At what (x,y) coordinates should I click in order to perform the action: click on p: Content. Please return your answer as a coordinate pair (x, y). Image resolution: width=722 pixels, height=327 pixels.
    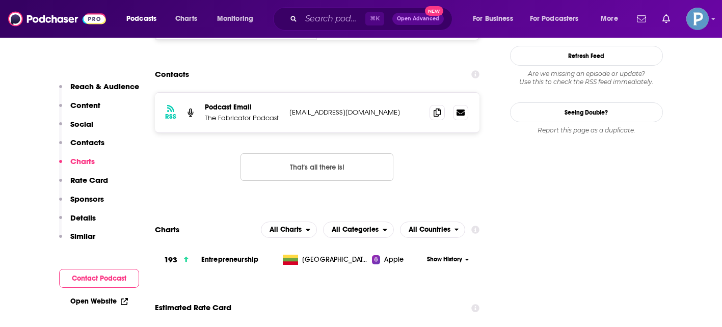
    Looking at the image, I should click on (85, 105).